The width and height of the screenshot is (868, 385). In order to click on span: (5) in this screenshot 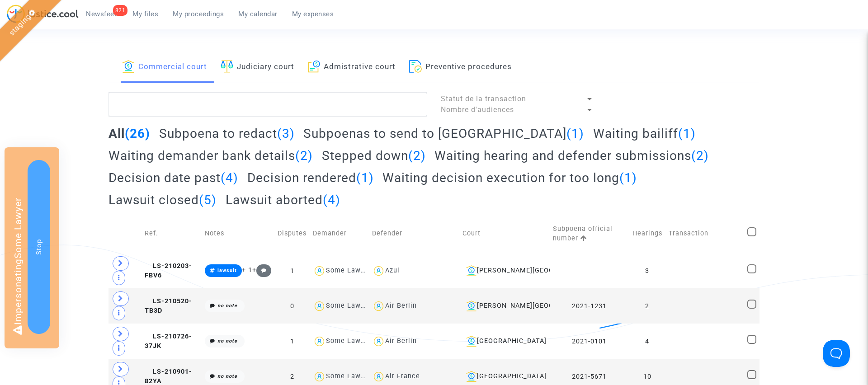, I will do `click(208, 199)`.